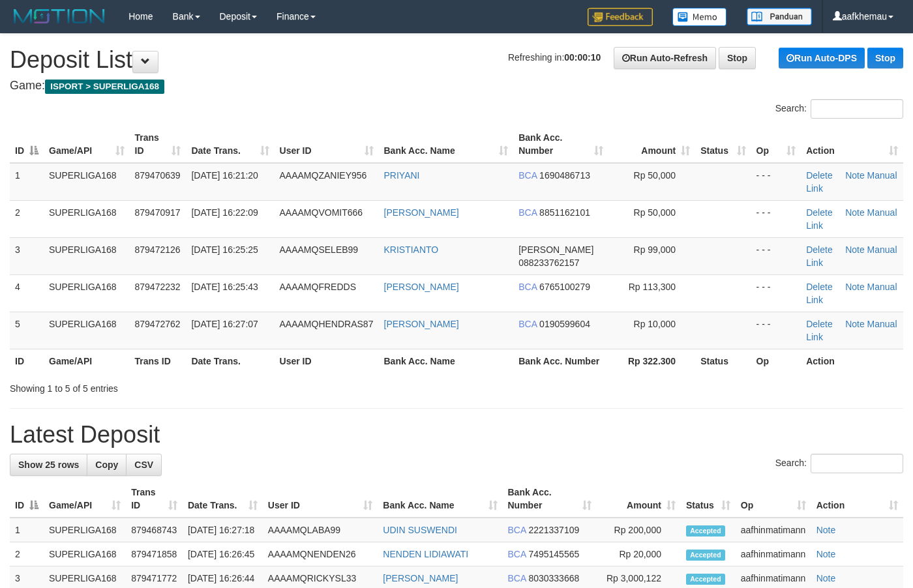 The height and width of the screenshot is (588, 913). I want to click on span: Rp 113,300, so click(652, 287).